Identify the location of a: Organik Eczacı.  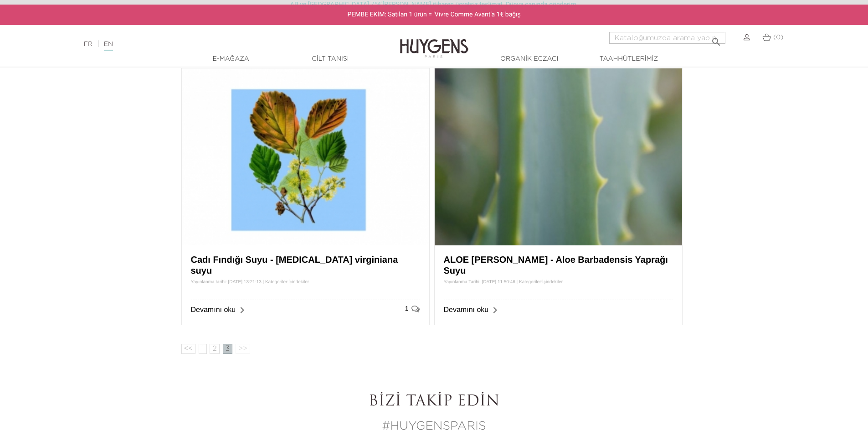
(529, 59).